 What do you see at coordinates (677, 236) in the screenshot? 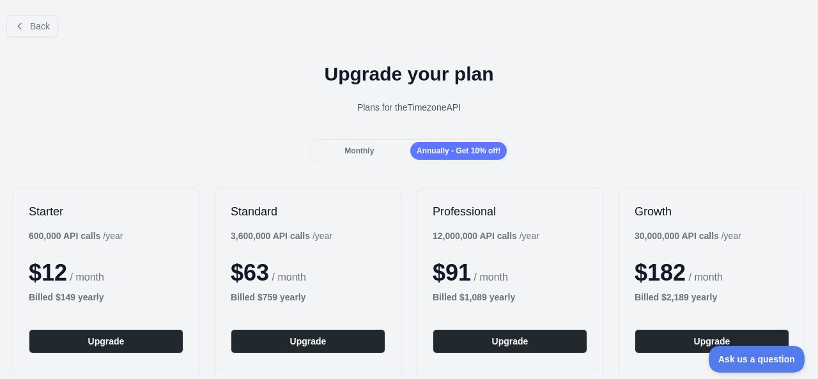
I see `b: 30,000,000 API calls` at bounding box center [677, 236].